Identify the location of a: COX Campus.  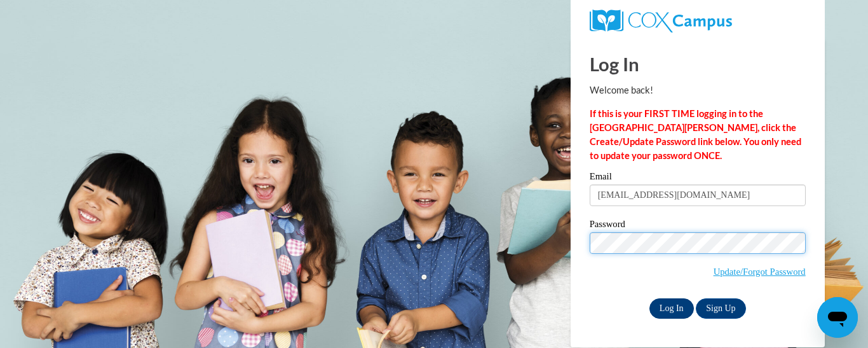
(698, 21).